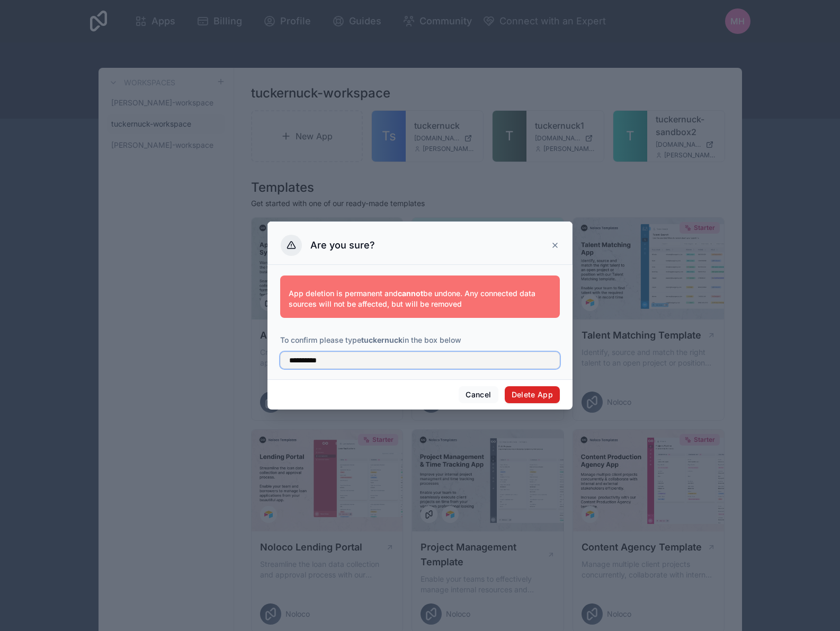 Image resolution: width=840 pixels, height=631 pixels. Describe the element at coordinates (342, 245) in the screenshot. I see `h3: Are you sure?` at that location.